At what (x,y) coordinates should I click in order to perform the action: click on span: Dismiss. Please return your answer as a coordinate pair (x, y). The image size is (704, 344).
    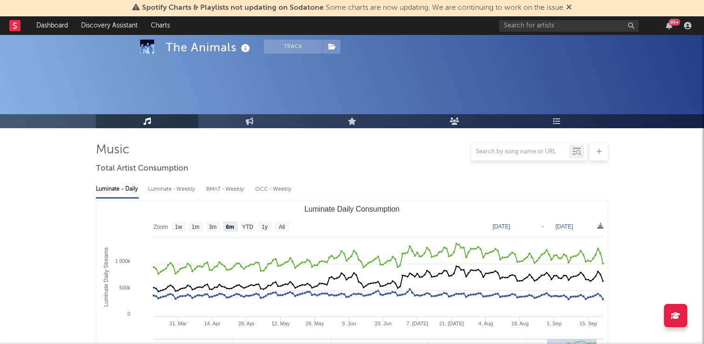
    Looking at the image, I should click on (569, 8).